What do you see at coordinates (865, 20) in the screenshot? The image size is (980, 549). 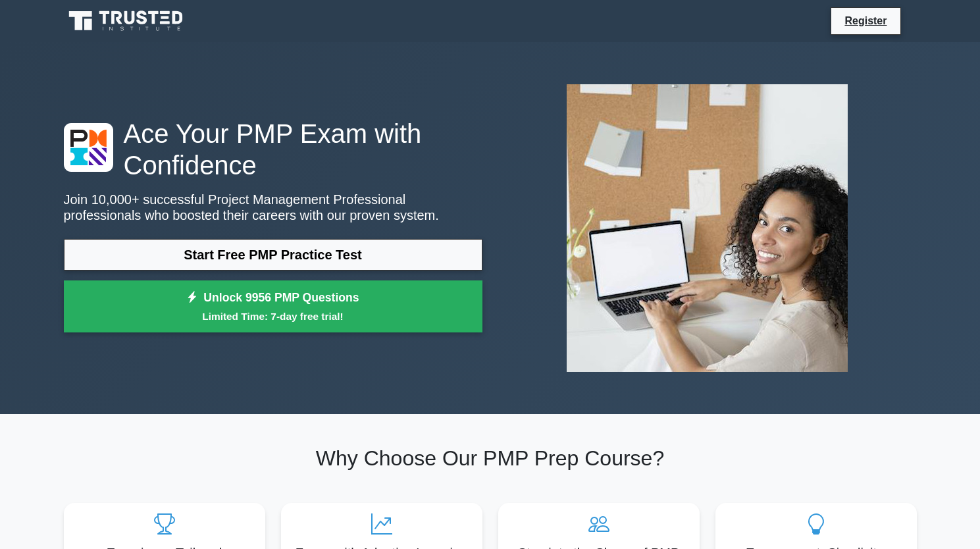 I see `a: Register` at bounding box center [865, 20].